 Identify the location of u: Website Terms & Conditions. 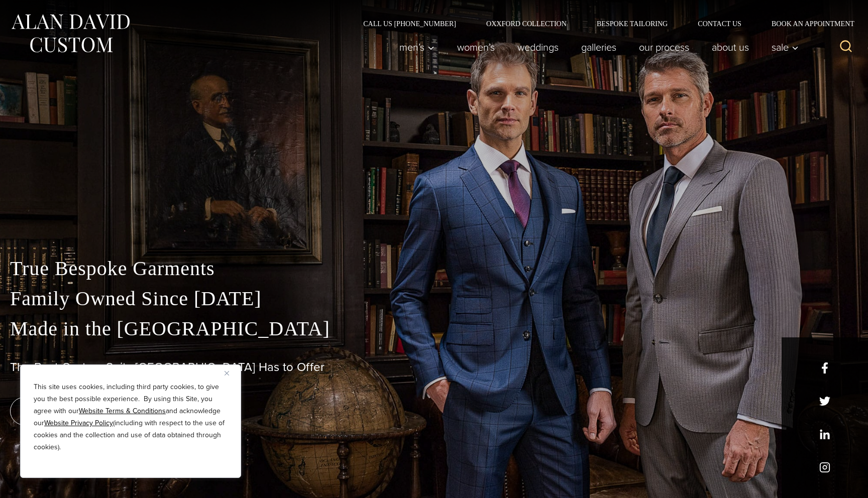
(122, 411).